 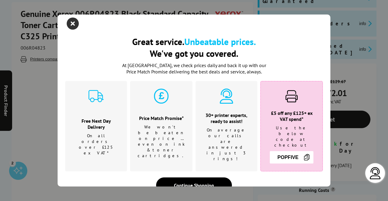 What do you see at coordinates (220, 41) in the screenshot?
I see `b: Unbeatable prices.` at bounding box center [220, 41].